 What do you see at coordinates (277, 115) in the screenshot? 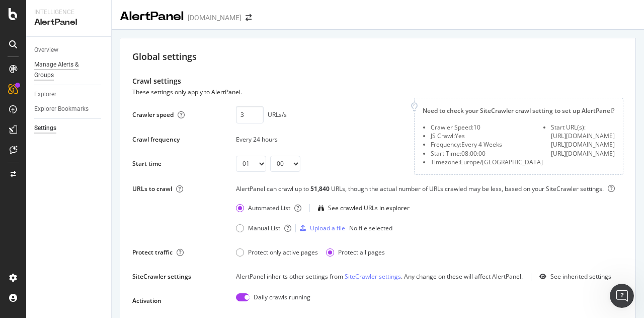
I see `div: URLs/s` at bounding box center [277, 115].